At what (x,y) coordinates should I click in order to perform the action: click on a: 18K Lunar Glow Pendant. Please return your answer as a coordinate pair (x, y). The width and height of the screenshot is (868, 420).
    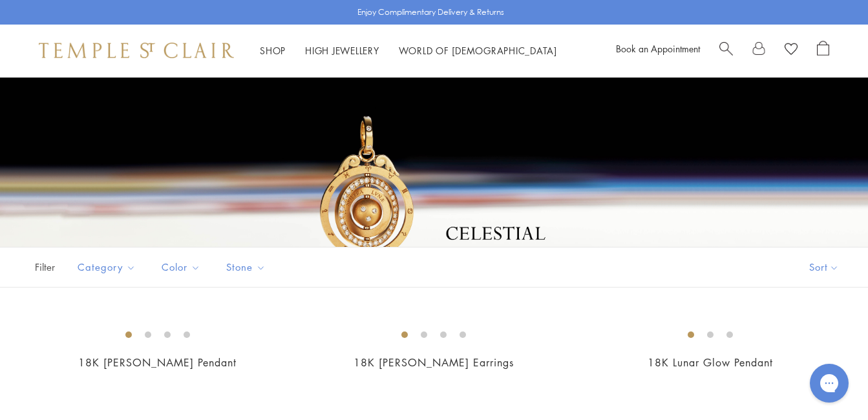
    Looking at the image, I should click on (710, 362).